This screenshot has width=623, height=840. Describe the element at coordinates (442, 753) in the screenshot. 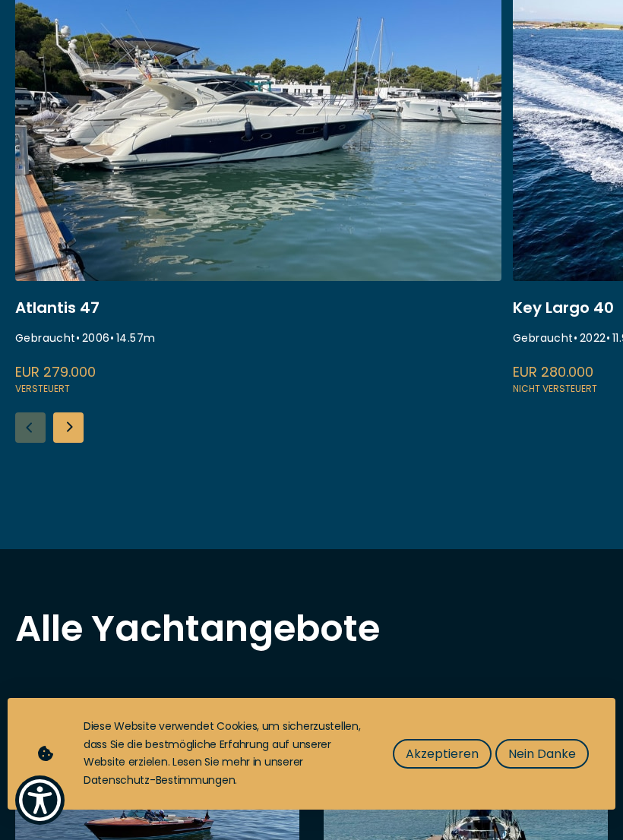

I see `span: Akzeptieren` at that location.